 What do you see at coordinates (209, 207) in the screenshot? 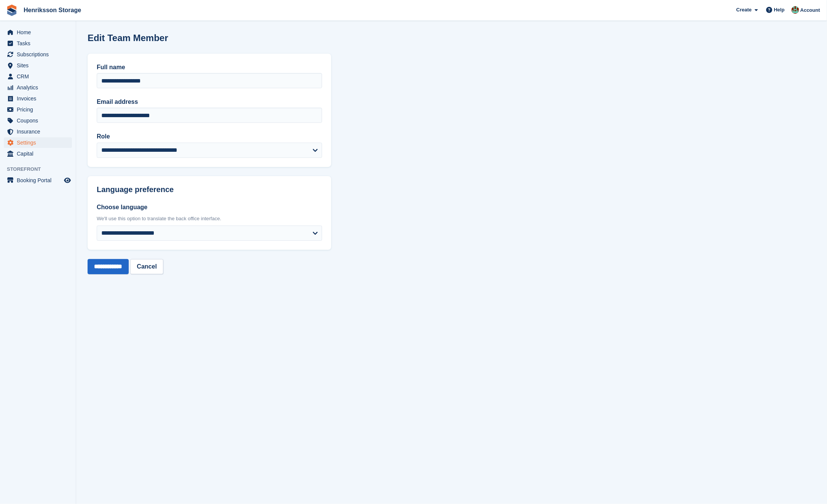
I see `label: Choose language` at bounding box center [209, 207].